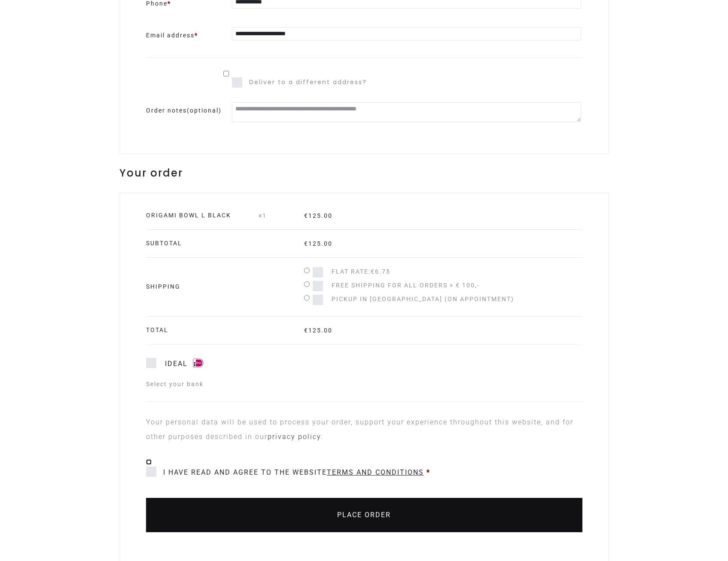 The width and height of the screenshot is (728, 561). What do you see at coordinates (364, 384) in the screenshot?
I see `div: Select your bank` at bounding box center [364, 384].